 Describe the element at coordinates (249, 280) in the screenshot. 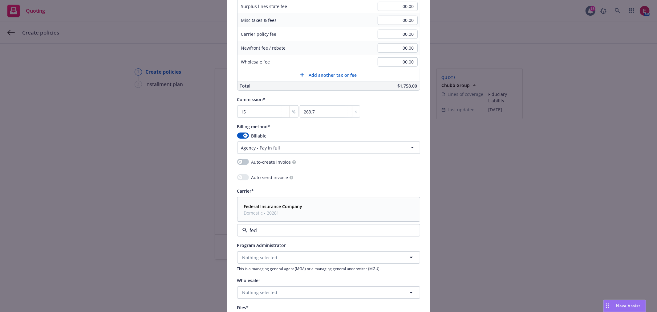

I see `span: Wholesaler` at that location.